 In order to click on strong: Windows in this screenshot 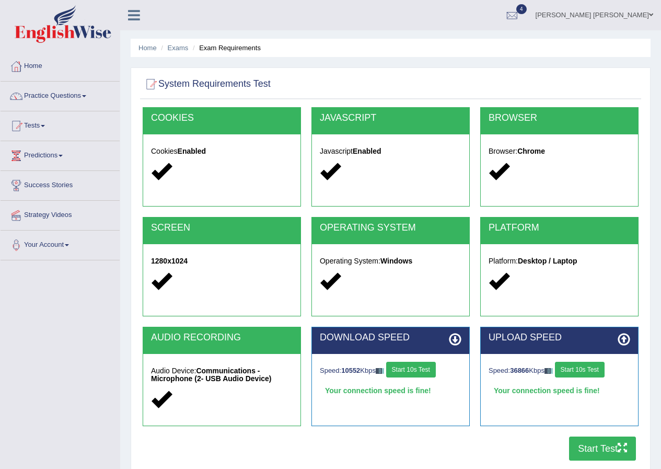, I will do `click(396, 261)`.